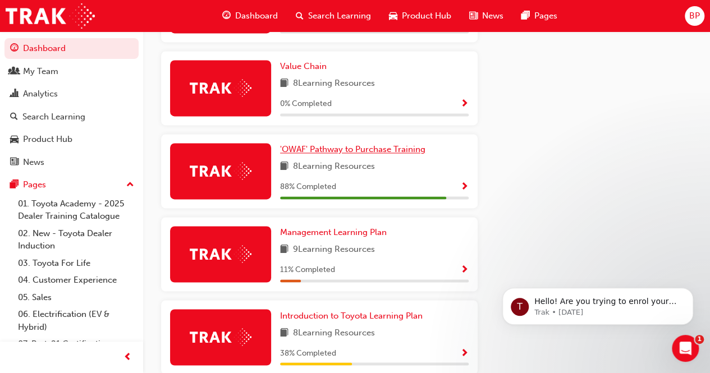  Describe the element at coordinates (48, 139) in the screenshot. I see `div: Product Hub` at that location.